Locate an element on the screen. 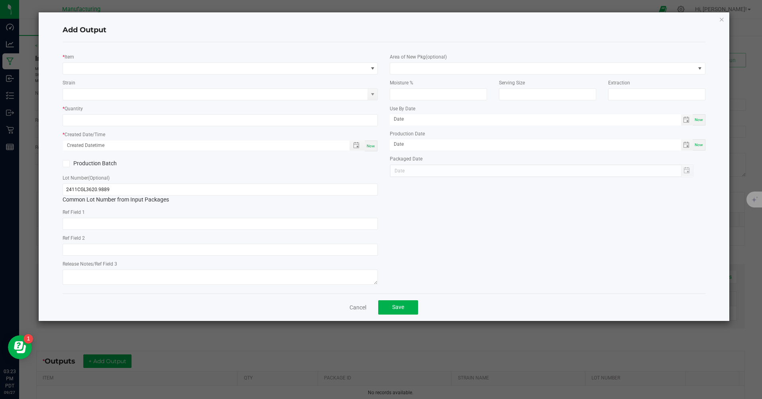 Image resolution: width=762 pixels, height=399 pixels. span: (Optional) is located at coordinates (99, 178).